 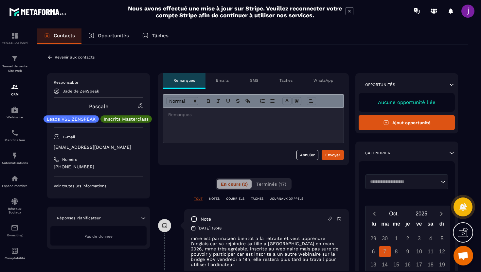 I want to click on div: 3, so click(x=419, y=238).